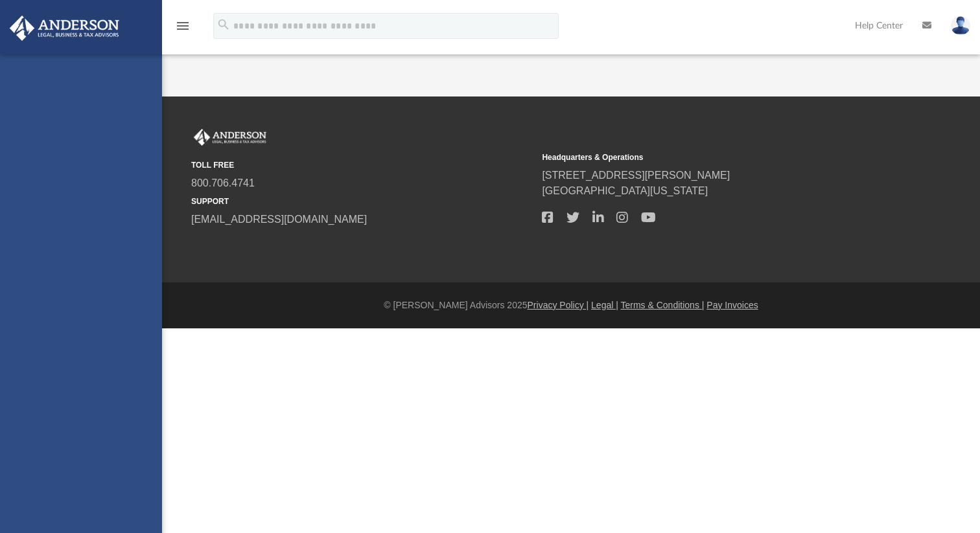  I want to click on a: menu, so click(183, 29).